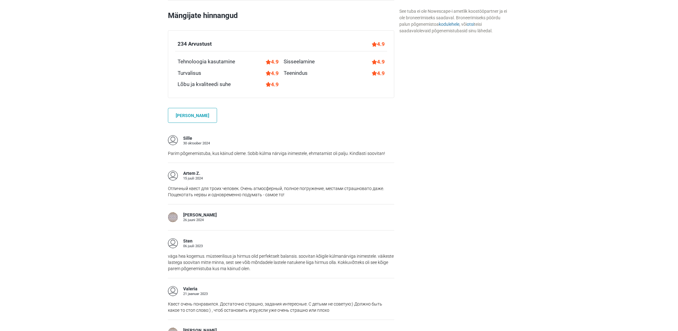  What do you see at coordinates (281, 20) in the screenshot?
I see `h2: Mängijate hinnangud` at bounding box center [281, 20].